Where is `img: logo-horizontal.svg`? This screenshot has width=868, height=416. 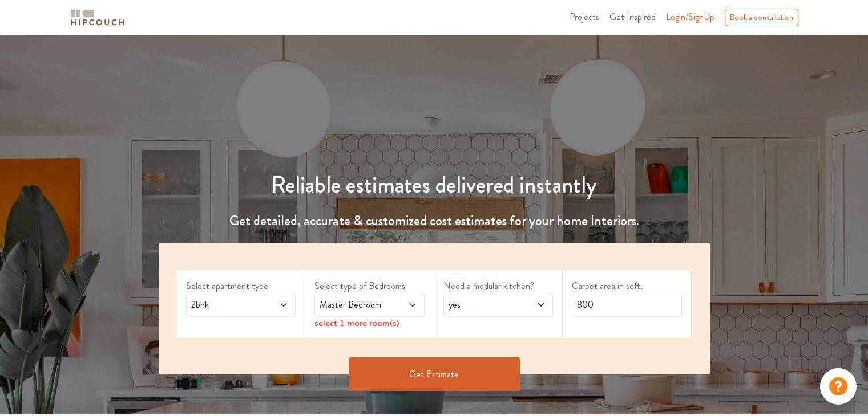
img: logo-horizontal.svg is located at coordinates (98, 17).